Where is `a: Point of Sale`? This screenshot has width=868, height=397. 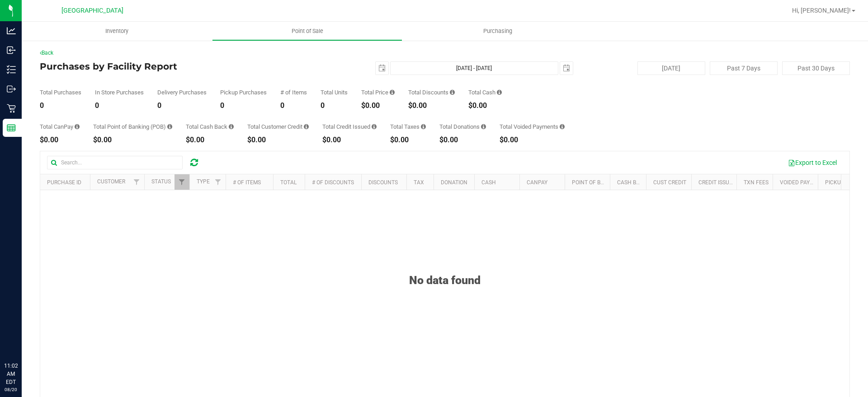 a: Point of Sale is located at coordinates (307, 31).